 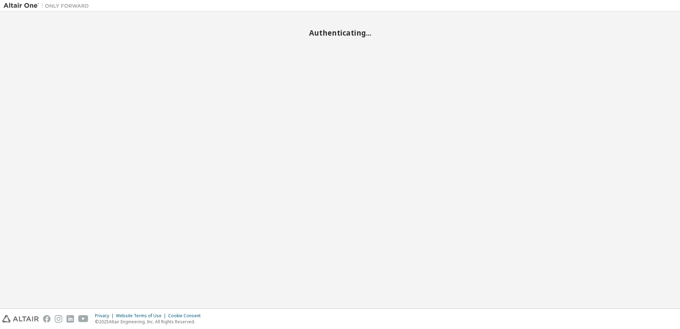 What do you see at coordinates (186, 315) in the screenshot?
I see `div: Cookie Consent` at bounding box center [186, 315].